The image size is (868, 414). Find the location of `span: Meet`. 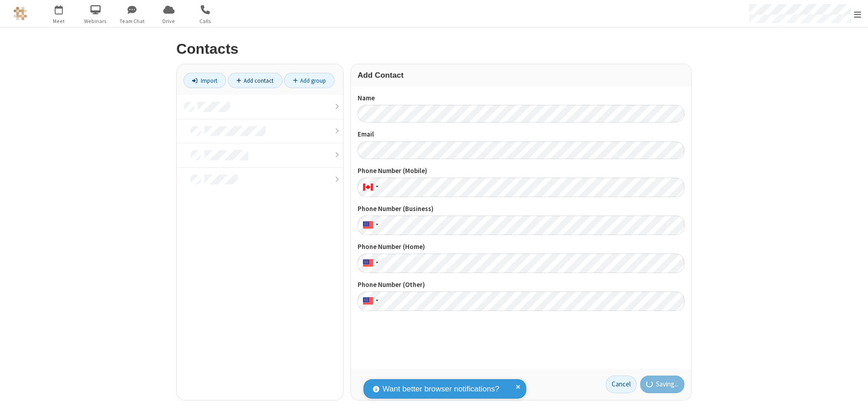

span: Meet is located at coordinates (59, 21).